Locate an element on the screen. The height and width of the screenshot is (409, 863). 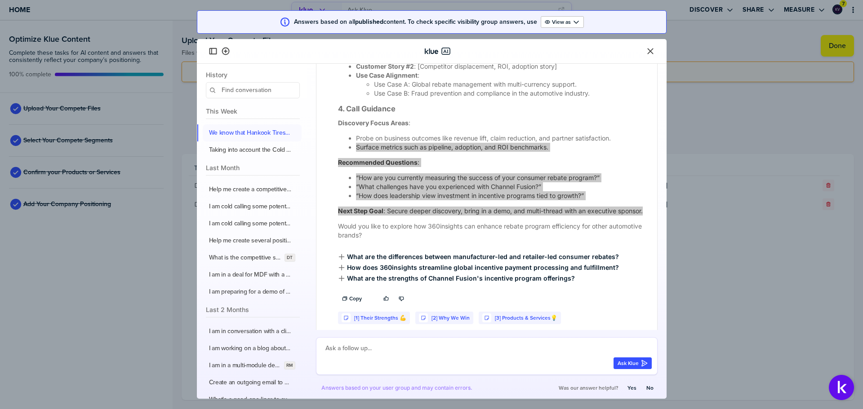
button: Open Support Center is located at coordinates (841, 388).